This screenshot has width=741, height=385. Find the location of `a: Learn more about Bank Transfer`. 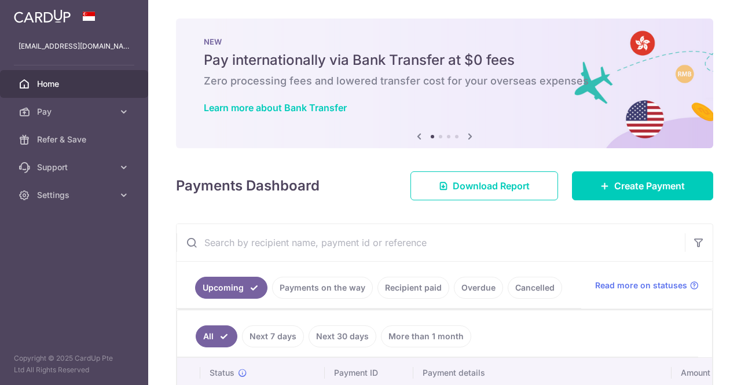

a: Learn more about Bank Transfer is located at coordinates (275, 108).